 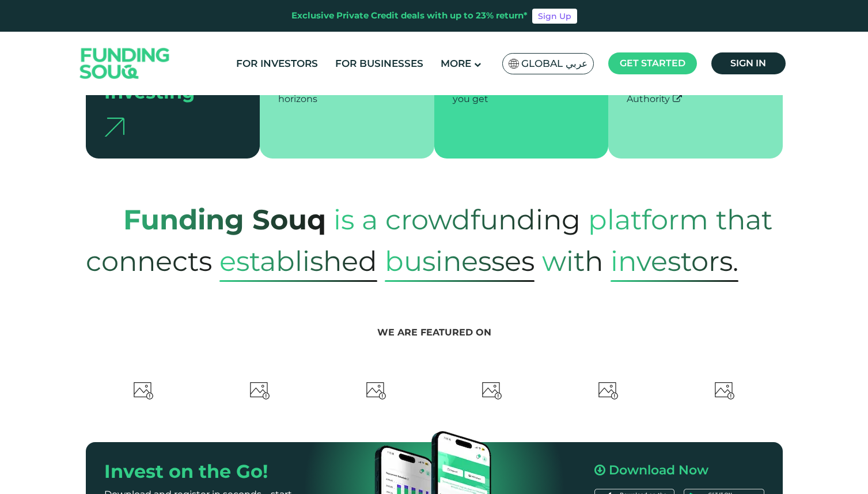 What do you see at coordinates (429, 240) in the screenshot?
I see `span: platform that connects` at bounding box center [429, 240].